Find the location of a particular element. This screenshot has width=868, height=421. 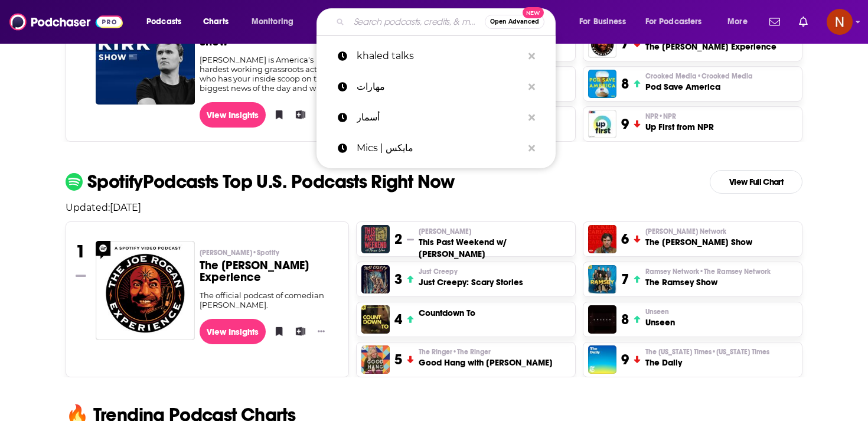

p: Crooked Media • Crooked Media is located at coordinates (699, 76).